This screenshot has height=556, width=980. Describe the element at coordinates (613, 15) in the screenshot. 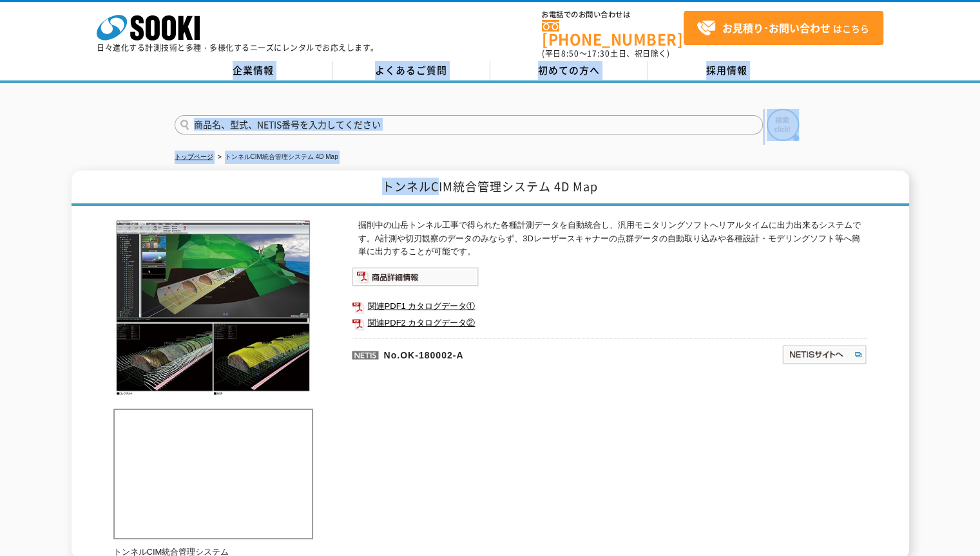

I see `span: お電話でのお問い合わせは` at that location.